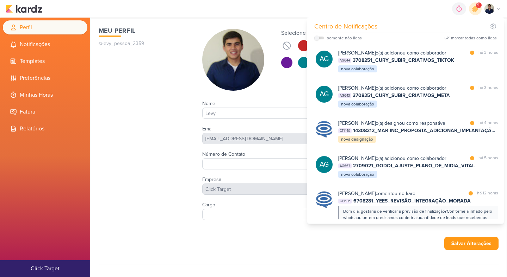  What do you see at coordinates (478, 5) in the screenshot?
I see `span: 9+` at bounding box center [478, 5].